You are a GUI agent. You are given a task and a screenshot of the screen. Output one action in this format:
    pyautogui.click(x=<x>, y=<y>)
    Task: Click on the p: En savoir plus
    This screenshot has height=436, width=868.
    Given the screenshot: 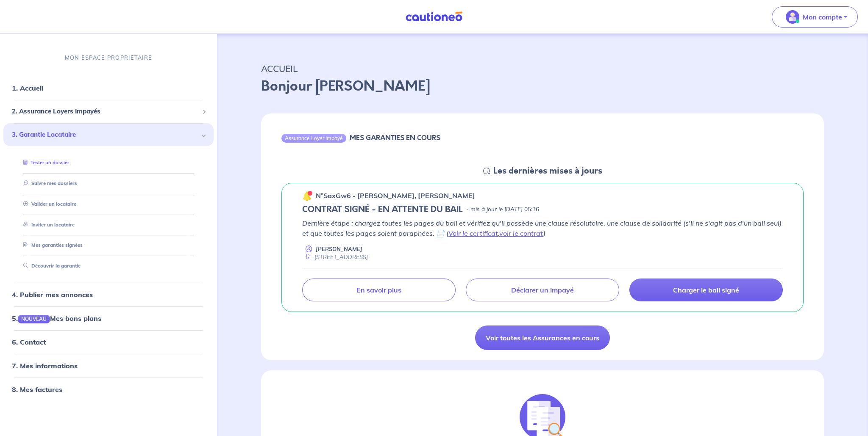 What is the action you would take?
    pyautogui.click(x=379, y=290)
    